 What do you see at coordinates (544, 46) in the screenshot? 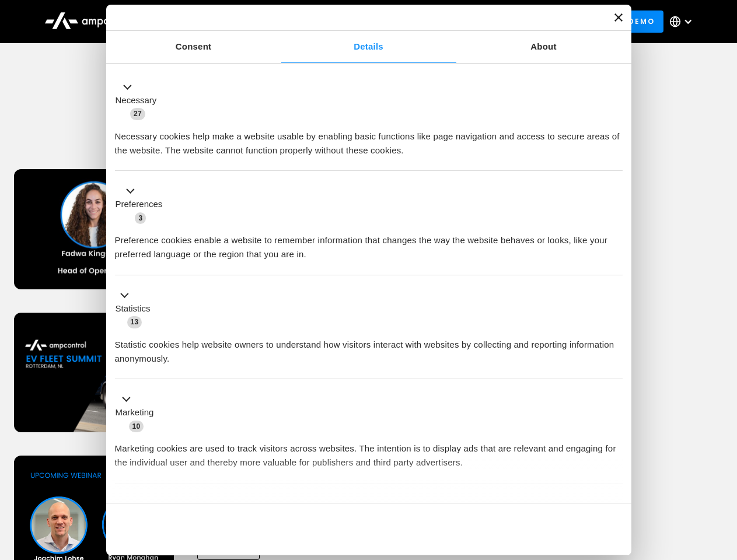
I see `a: About` at bounding box center [544, 46].